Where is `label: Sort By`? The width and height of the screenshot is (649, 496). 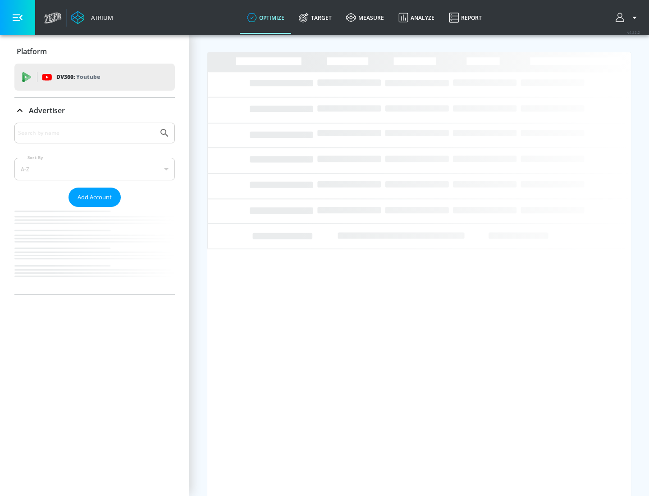 label: Sort By is located at coordinates (35, 157).